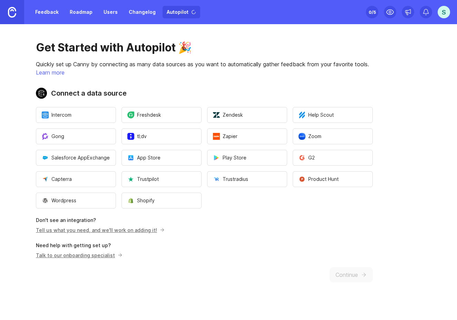 The image size is (457, 320). What do you see at coordinates (79, 255) in the screenshot?
I see `button: Talk to our onboarding specialist` at bounding box center [79, 255].